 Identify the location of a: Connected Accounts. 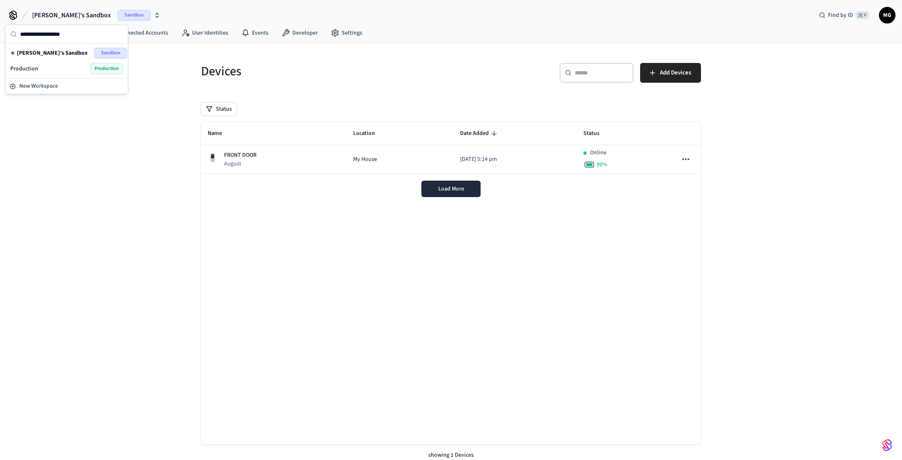
(137, 33).